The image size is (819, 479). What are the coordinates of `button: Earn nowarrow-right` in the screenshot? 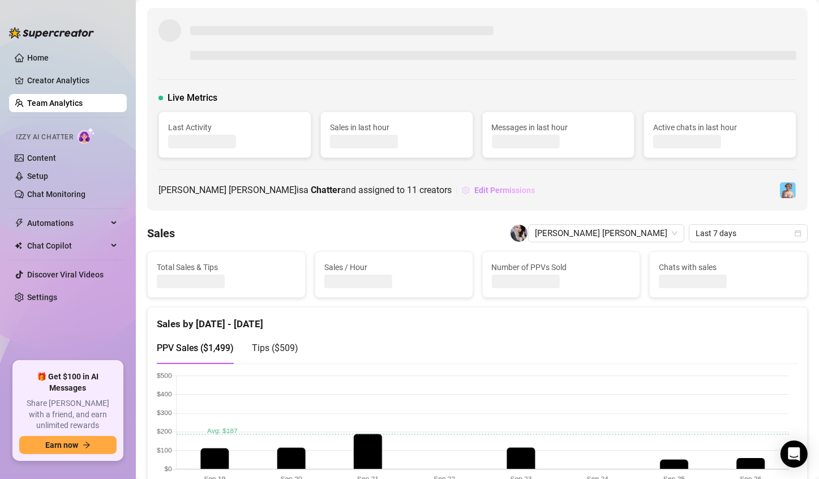 It's located at (68, 445).